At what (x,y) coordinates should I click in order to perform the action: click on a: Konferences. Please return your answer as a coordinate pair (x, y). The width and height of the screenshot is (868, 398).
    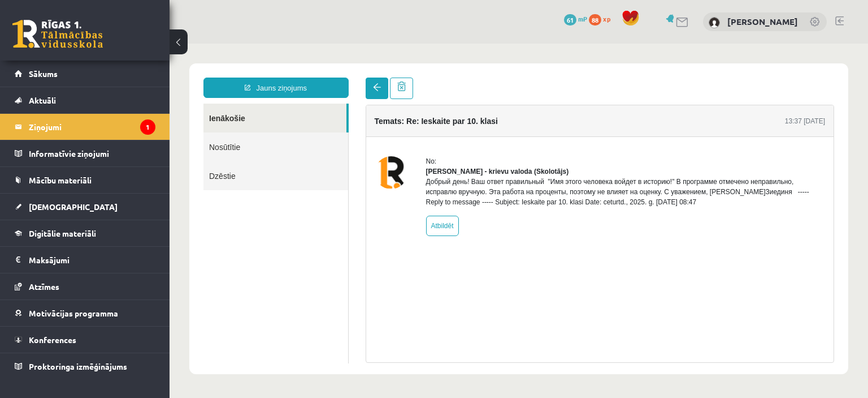
    Looking at the image, I should click on (85, 340).